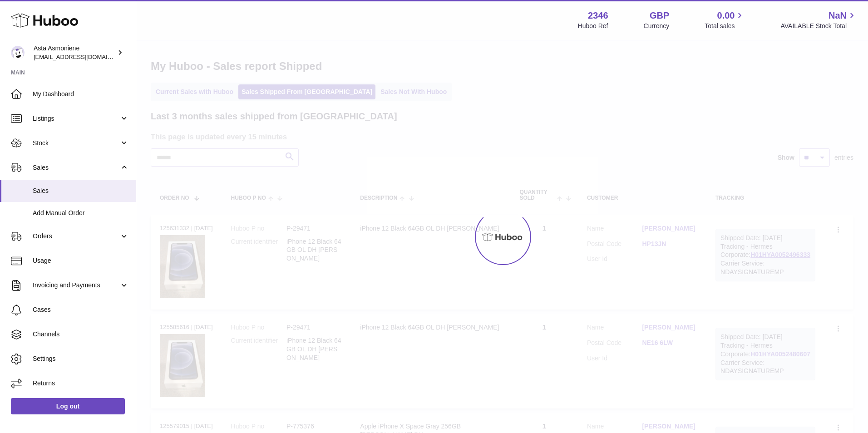 The height and width of the screenshot is (433, 868). I want to click on span: Stock, so click(76, 143).